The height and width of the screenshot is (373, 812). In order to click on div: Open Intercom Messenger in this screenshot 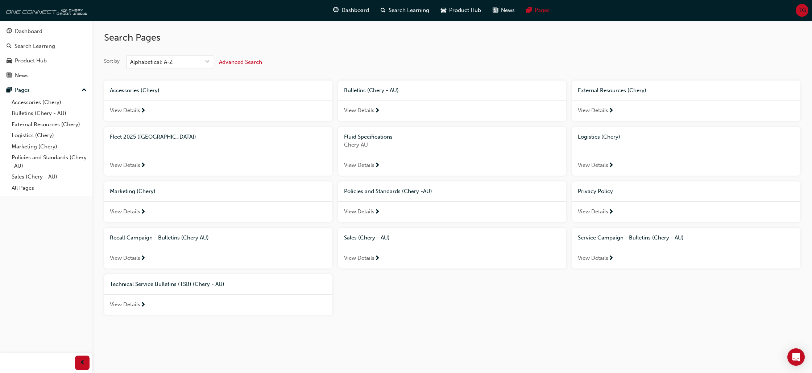, I will do `click(796, 357)`.